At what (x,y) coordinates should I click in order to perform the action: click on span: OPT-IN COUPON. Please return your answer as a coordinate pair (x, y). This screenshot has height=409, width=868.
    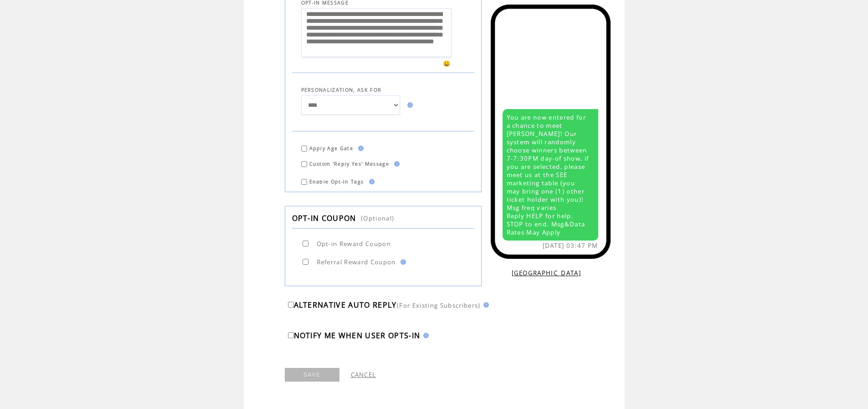
    Looking at the image, I should click on (324, 218).